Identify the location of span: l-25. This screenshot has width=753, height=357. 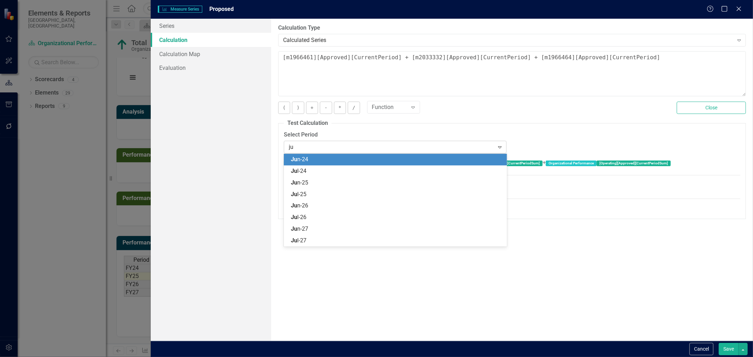
(299, 194).